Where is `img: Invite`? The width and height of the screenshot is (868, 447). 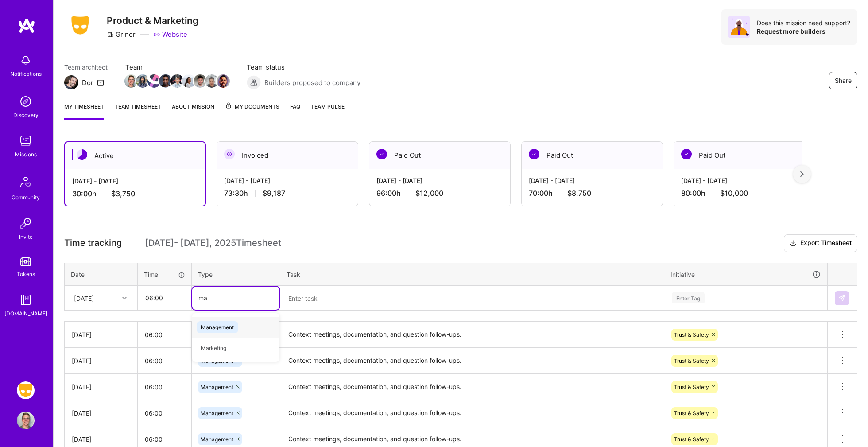 img: Invite is located at coordinates (25, 223).